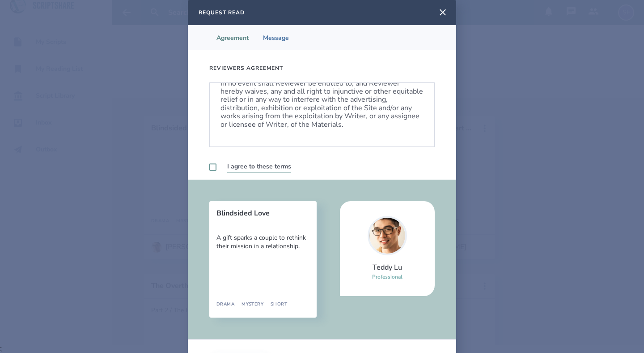  I want to click on h2: Request Read, so click(222, 13).